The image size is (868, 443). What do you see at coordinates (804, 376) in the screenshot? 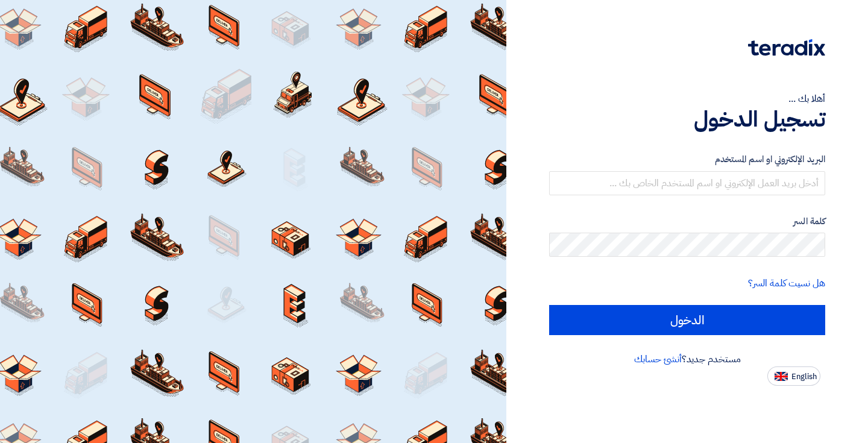
I see `span: English` at bounding box center [804, 376].